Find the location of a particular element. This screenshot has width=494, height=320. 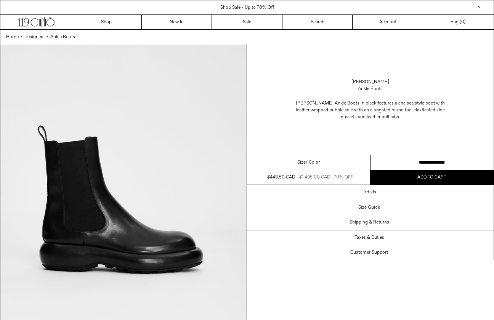

h3: Customer Support is located at coordinates (369, 252).